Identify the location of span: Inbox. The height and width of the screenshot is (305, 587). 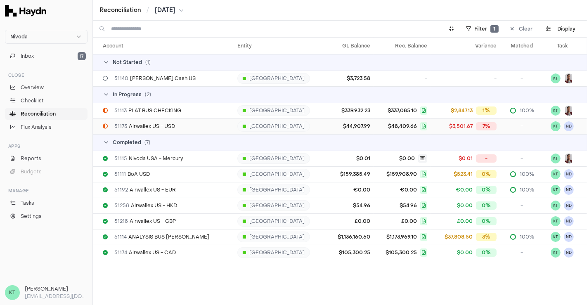
(27, 56).